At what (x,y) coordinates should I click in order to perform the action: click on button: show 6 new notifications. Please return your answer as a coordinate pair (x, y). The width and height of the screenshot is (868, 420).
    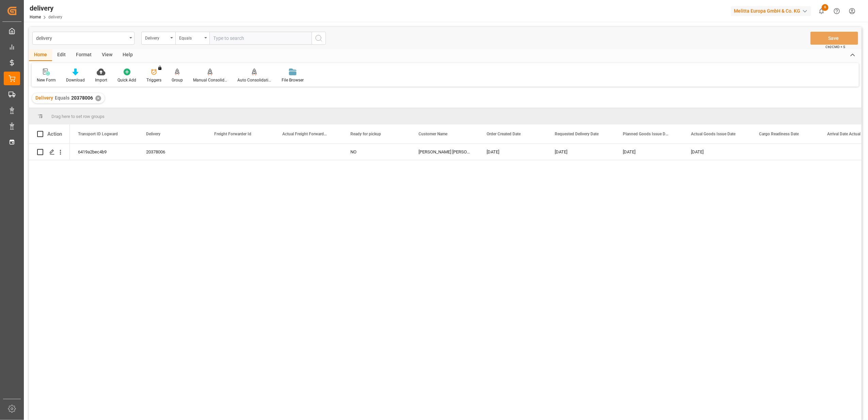
    Looking at the image, I should click on (822, 11).